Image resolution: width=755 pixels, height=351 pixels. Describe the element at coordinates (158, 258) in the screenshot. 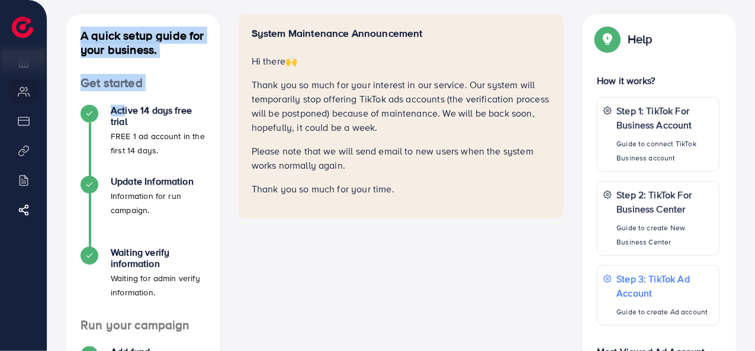

I see `h4: Waiting verify information` at that location.